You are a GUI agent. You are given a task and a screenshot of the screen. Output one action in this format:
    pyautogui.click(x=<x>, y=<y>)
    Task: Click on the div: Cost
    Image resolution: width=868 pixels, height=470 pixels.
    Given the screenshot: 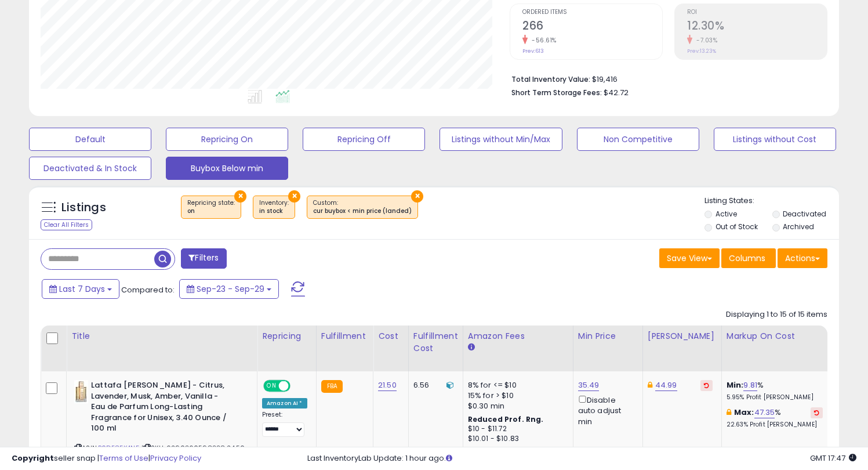 What is the action you would take?
    pyautogui.click(x=391, y=336)
    